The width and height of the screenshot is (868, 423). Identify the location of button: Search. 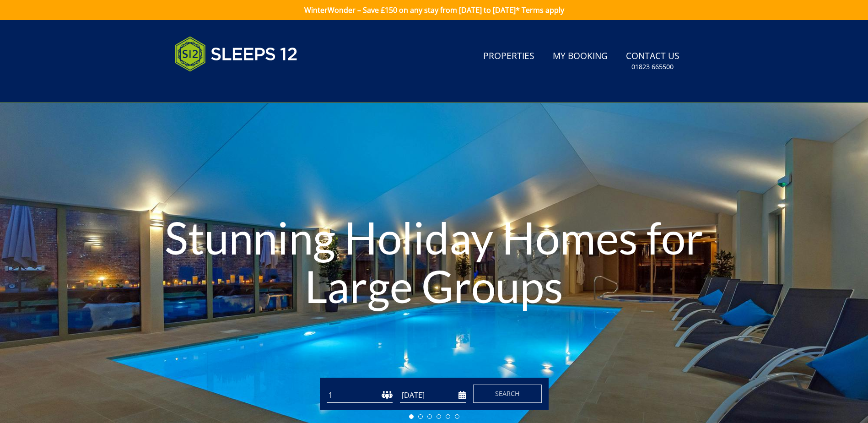
(508, 394).